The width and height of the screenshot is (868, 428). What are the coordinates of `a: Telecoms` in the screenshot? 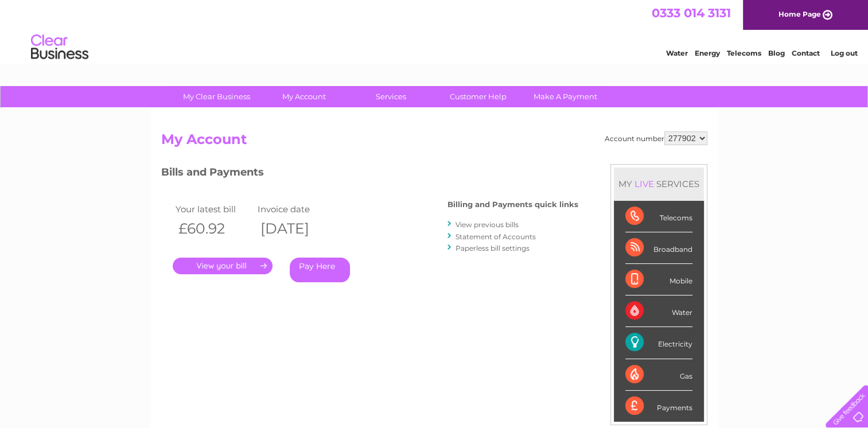 It's located at (744, 53).